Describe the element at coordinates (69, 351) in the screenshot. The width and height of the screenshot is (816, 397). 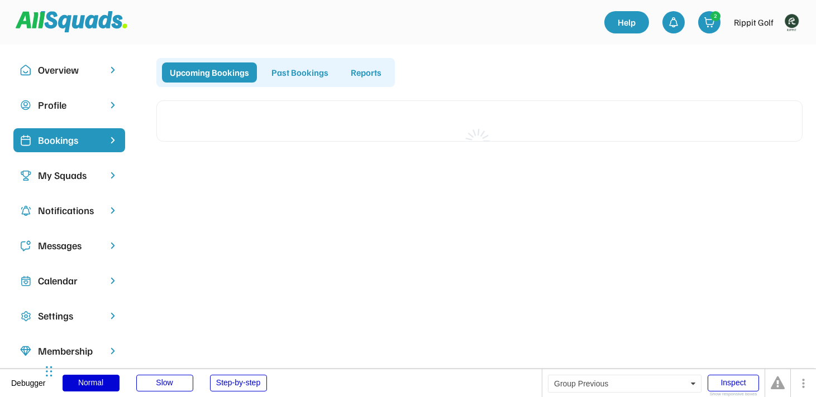
I see `div: Membership` at that location.